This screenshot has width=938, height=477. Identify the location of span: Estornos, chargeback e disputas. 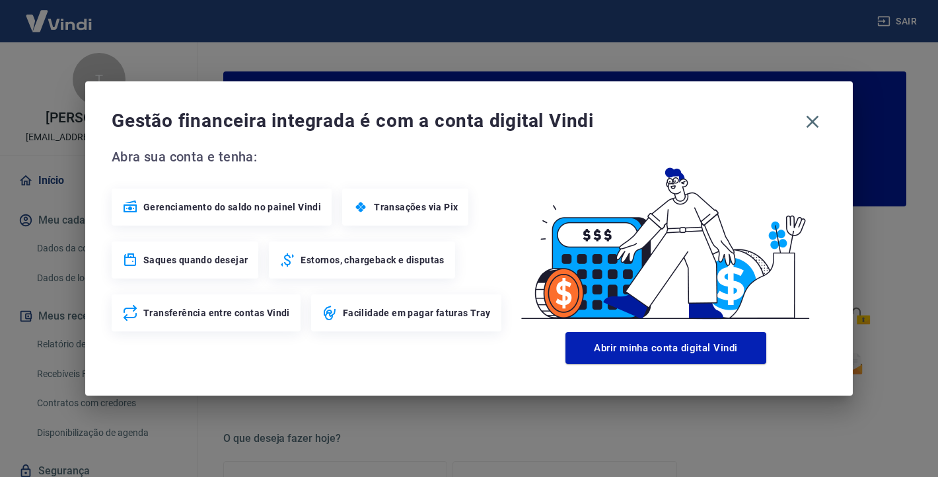
(372, 260).